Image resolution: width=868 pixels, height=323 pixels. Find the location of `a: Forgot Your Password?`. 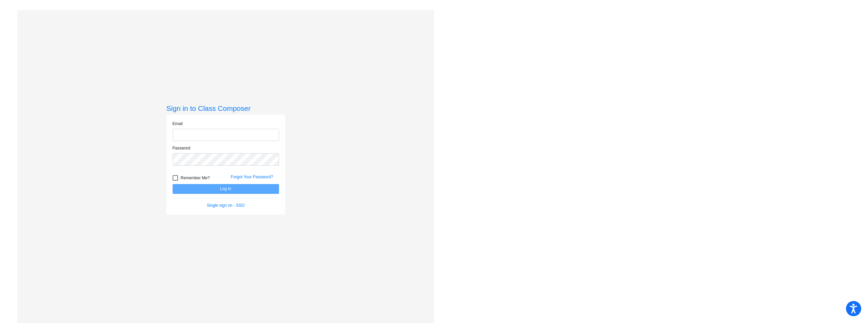

a: Forgot Your Password? is located at coordinates (252, 177).